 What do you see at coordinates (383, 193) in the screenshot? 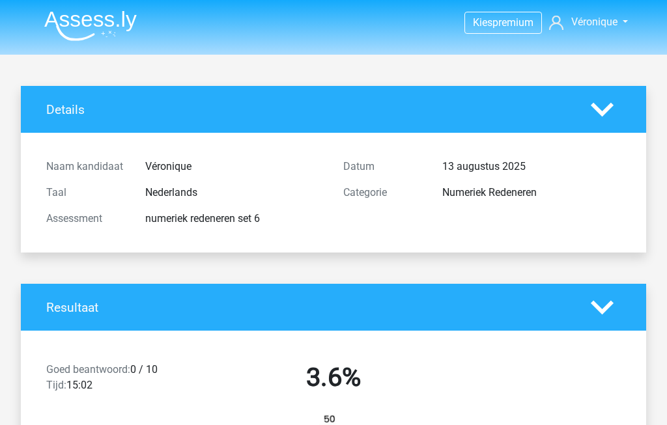
I see `div: Categorie` at bounding box center [383, 193].